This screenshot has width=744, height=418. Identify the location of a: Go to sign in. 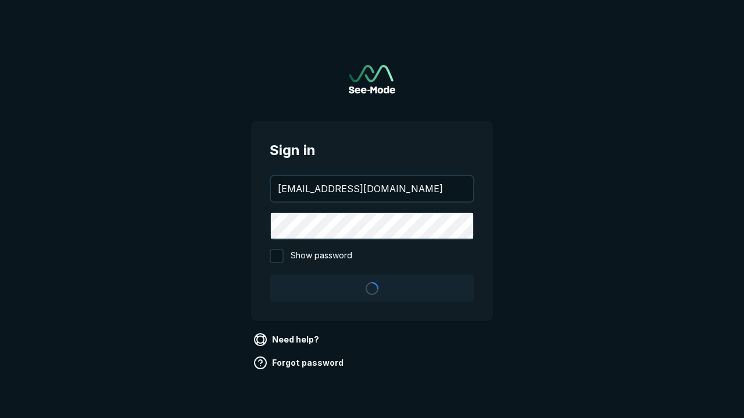
(372, 79).